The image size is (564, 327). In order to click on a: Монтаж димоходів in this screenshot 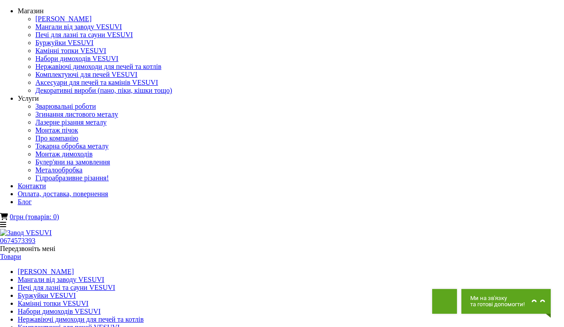, I will do `click(64, 154)`.